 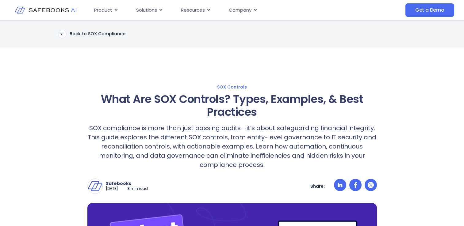 What do you see at coordinates (92, 34) in the screenshot?
I see `a: Back to SOX Compliance` at bounding box center [92, 34].